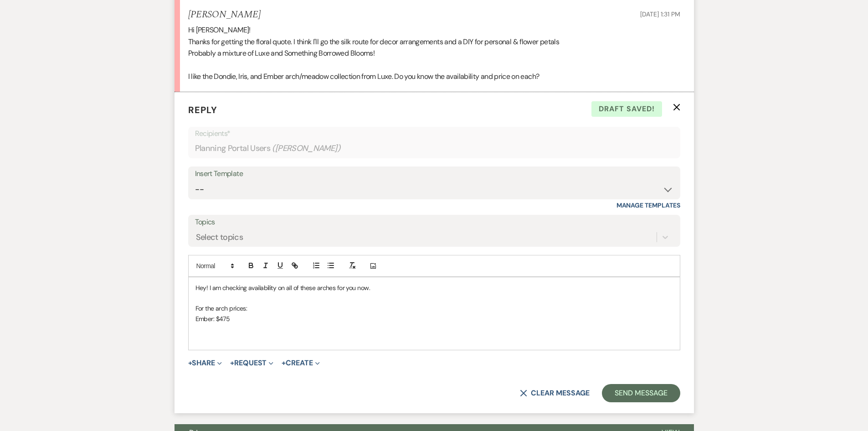 The height and width of the screenshot is (431, 868). Describe the element at coordinates (649, 205) in the screenshot. I see `a: Manage Templates` at that location.